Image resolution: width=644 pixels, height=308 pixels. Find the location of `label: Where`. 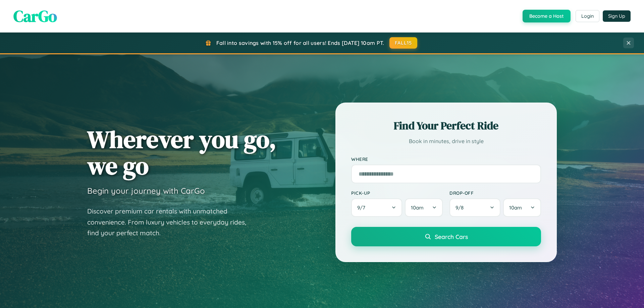

label: Where is located at coordinates (446, 159).